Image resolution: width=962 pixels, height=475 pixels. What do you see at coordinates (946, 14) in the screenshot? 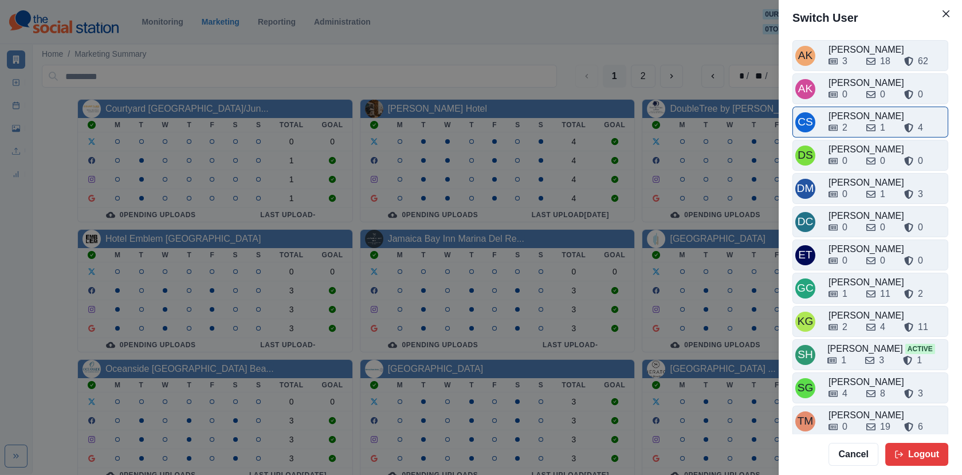
I see `button: Close` at bounding box center [946, 14].